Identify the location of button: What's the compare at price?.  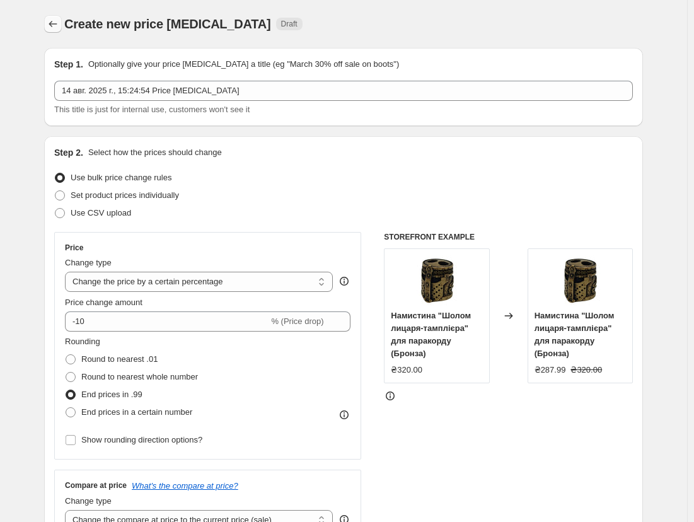
(185, 486).